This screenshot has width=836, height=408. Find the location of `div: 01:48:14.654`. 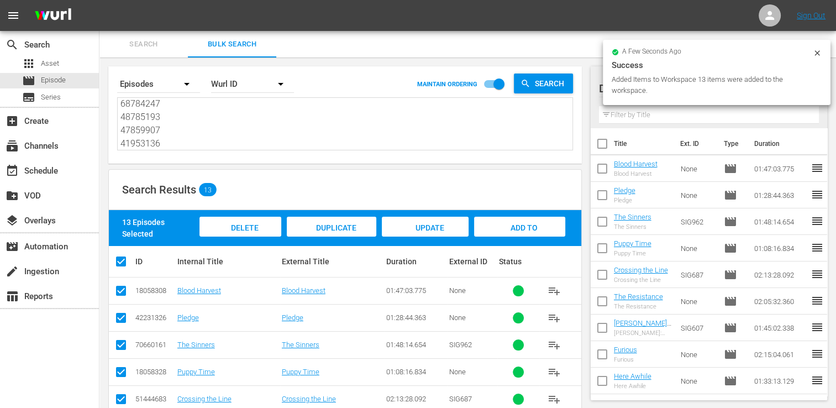

div: 01:48:14.654 is located at coordinates (416, 344).